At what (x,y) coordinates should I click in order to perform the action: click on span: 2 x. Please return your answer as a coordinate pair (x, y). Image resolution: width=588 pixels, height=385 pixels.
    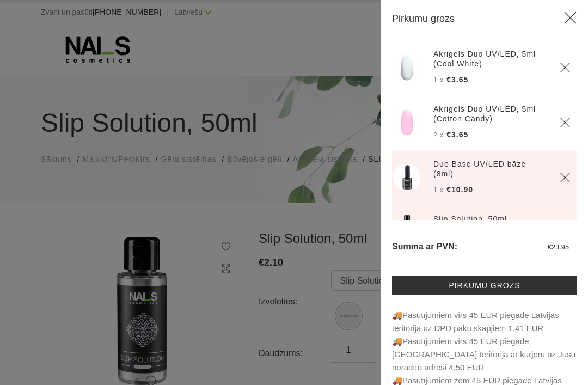
    Looking at the image, I should click on (438, 135).